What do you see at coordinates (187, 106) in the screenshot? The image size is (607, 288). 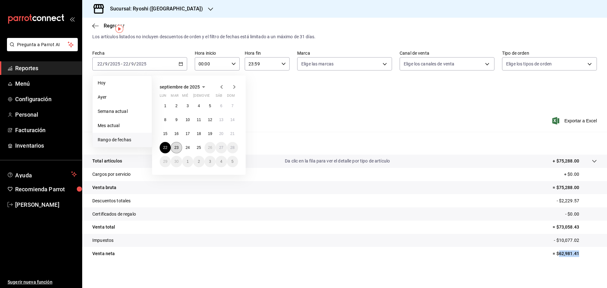 I see `abbr: 3 de septiembre de 2025` at bounding box center [187, 106].